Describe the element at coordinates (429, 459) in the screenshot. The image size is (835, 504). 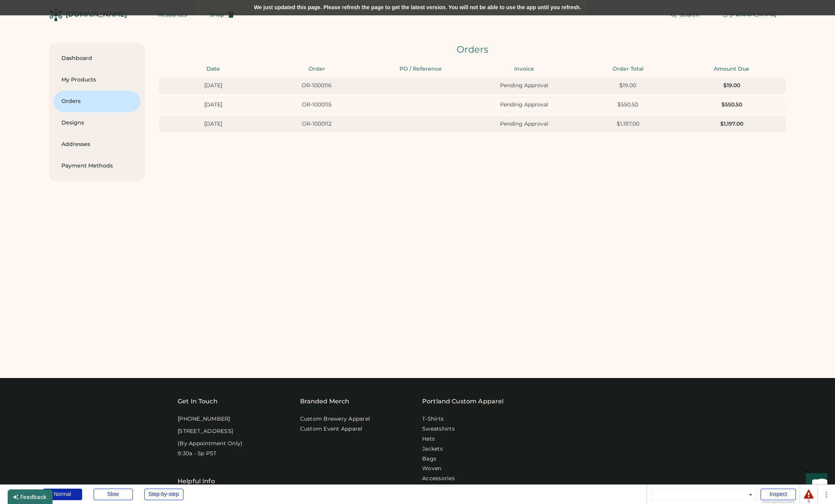
I see `a: Bags` at that location.